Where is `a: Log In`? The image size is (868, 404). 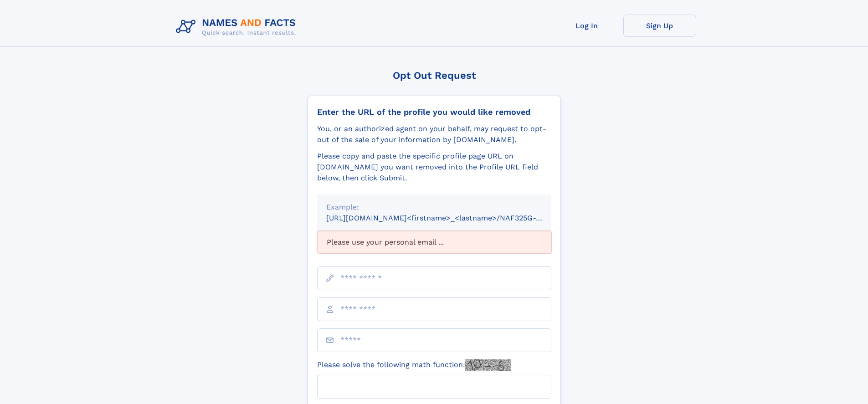
a: Log In is located at coordinates (587, 25).